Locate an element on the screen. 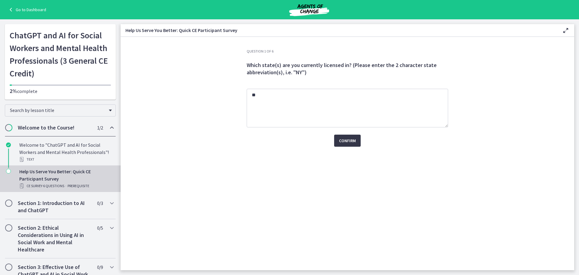 This screenshot has height=275, width=579. h2: Section 2: Ethical Considerations in Using AI in Social Work and Mental Healthcare is located at coordinates (55, 239).